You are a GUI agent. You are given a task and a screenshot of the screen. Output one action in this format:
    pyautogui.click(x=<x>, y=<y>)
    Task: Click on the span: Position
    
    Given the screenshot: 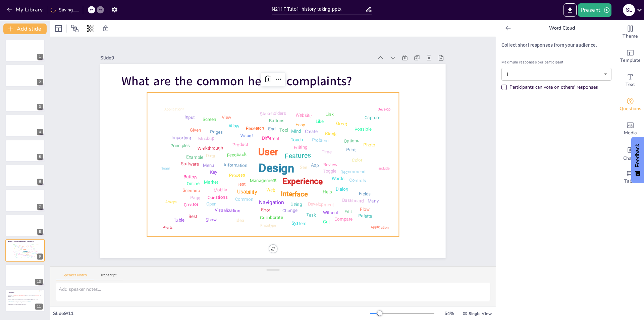 What is the action you would take?
    pyautogui.click(x=75, y=28)
    